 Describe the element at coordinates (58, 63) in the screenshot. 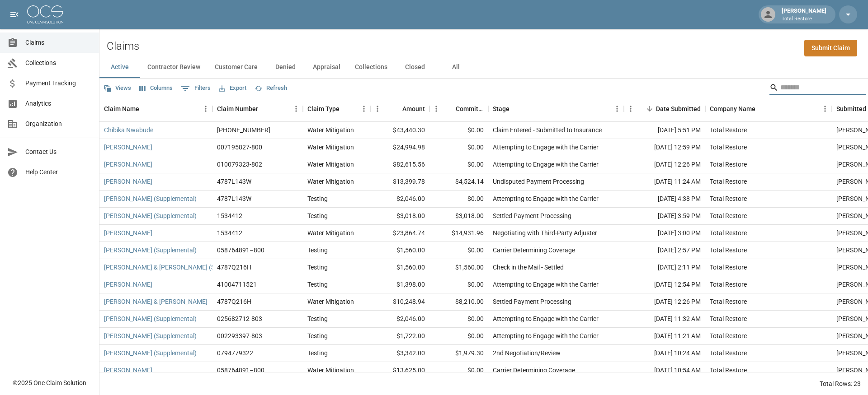

I see `span: Collections` at that location.